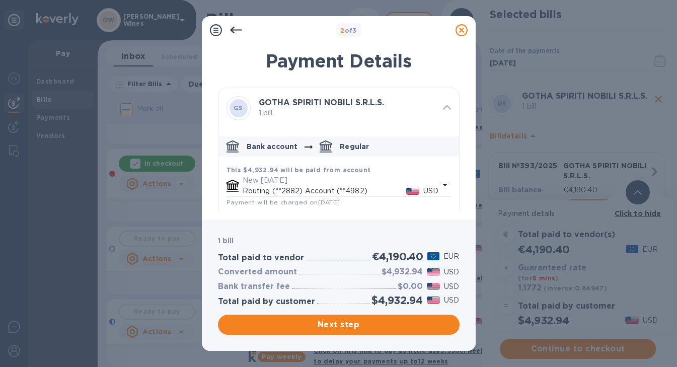 Image resolution: width=677 pixels, height=367 pixels. I want to click on p: 1 bill, so click(347, 113).